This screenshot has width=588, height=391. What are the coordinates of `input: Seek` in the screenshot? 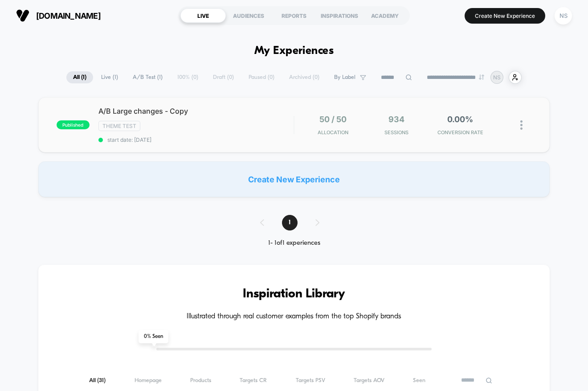 It's located at (150, 142).